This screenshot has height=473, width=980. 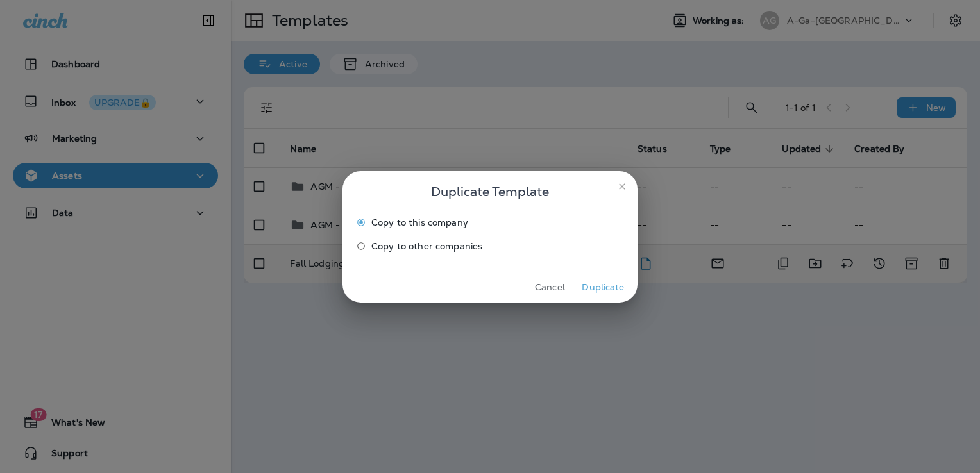 What do you see at coordinates (603, 287) in the screenshot?
I see `button: Duplicate` at bounding box center [603, 287].